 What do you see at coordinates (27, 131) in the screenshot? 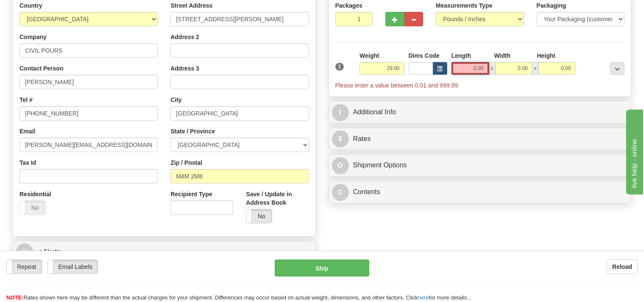
I see `label: Email` at bounding box center [27, 131].